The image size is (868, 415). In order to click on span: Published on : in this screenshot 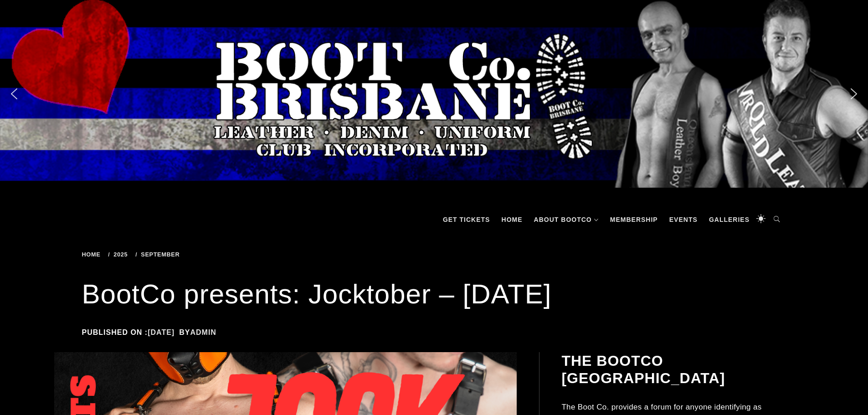, I will do `click(131, 332)`.